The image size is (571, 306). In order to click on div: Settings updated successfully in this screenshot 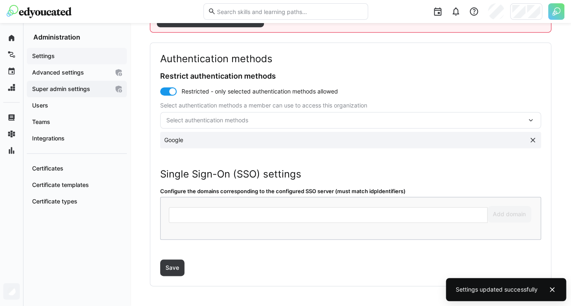, I will do `click(496, 289)`.